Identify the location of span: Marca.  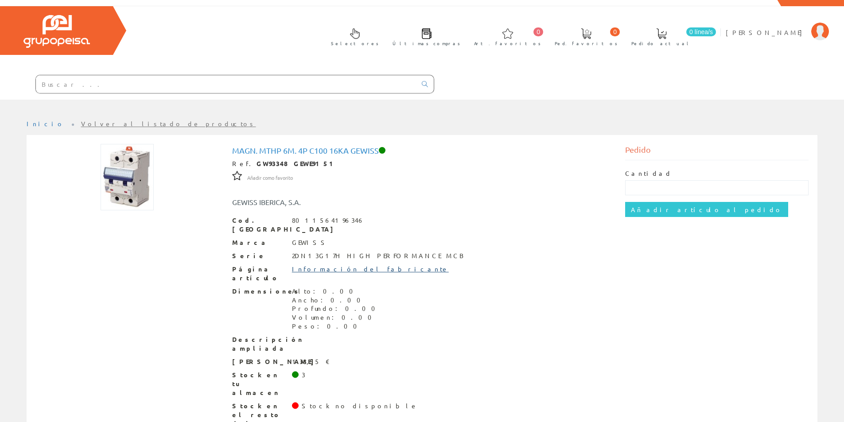
(259, 243).